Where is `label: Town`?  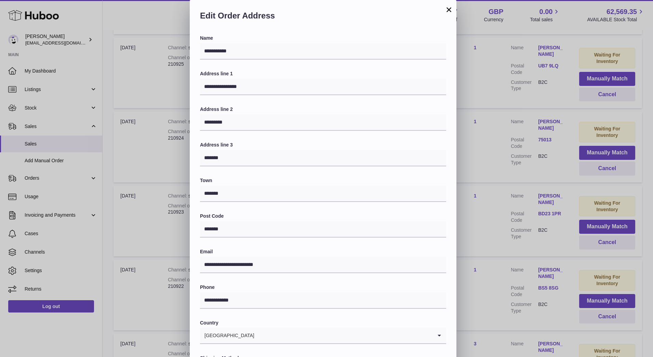
label: Town is located at coordinates (323, 180).